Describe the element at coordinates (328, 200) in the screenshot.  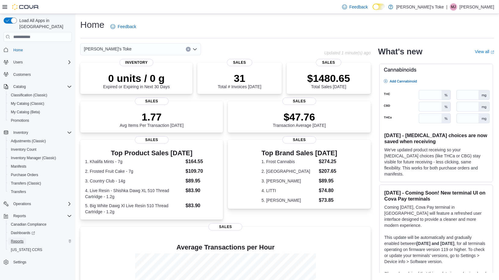
I see `dd: $73.85` at that location.